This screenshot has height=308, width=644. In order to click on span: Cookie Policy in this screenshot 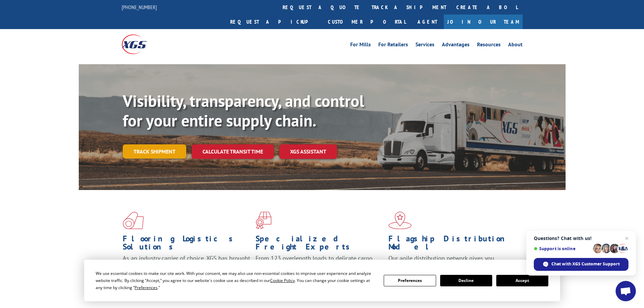, I will do `click(283, 280)`.